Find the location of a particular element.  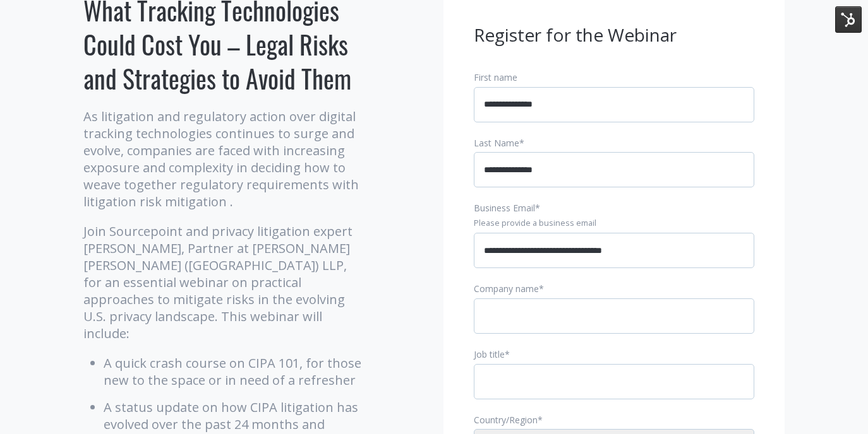

span: First name is located at coordinates (496, 77).